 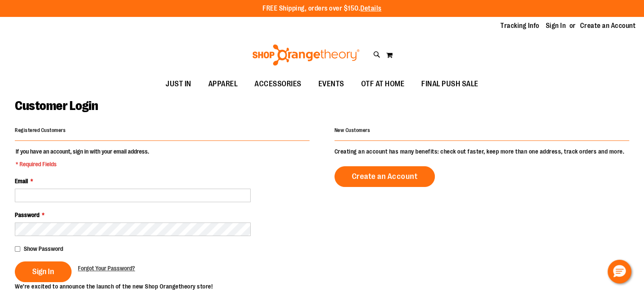 What do you see at coordinates (306, 55) in the screenshot?
I see `img: Shop Orangetheory` at bounding box center [306, 55].